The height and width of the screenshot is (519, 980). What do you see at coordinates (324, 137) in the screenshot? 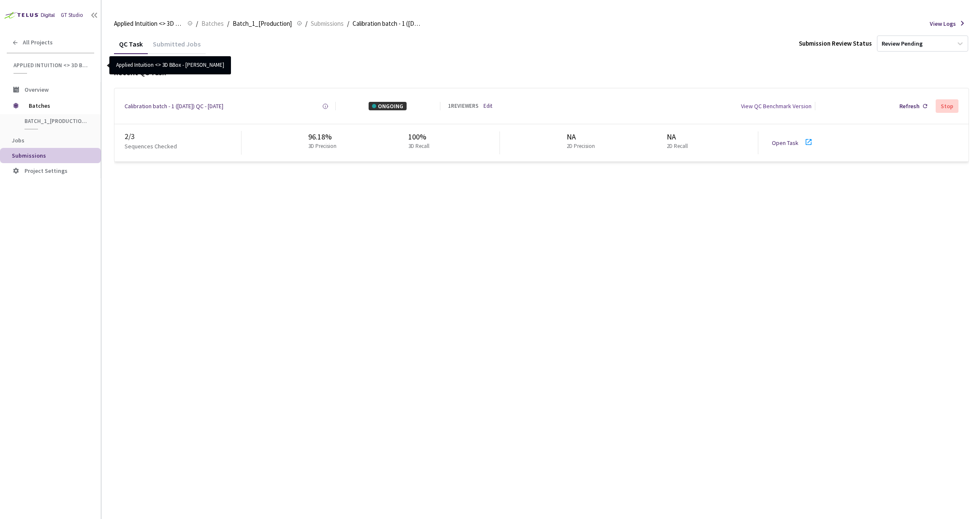
I see `div: 96.18%` at bounding box center [324, 137].